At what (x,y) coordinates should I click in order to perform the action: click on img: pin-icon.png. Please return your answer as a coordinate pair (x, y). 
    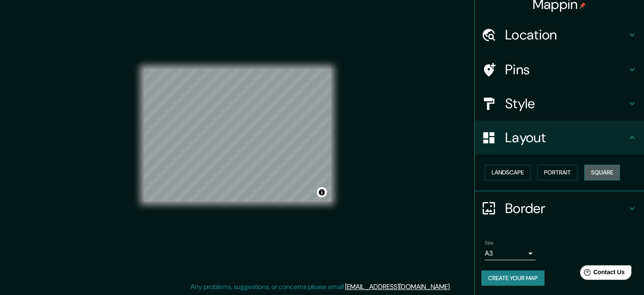
    Looking at the image, I should click on (583, 5).